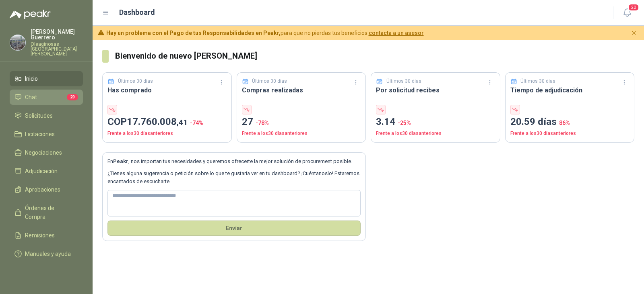 This screenshot has height=294, width=644. What do you see at coordinates (18, 43) in the screenshot?
I see `img: Company Logo` at bounding box center [18, 43].